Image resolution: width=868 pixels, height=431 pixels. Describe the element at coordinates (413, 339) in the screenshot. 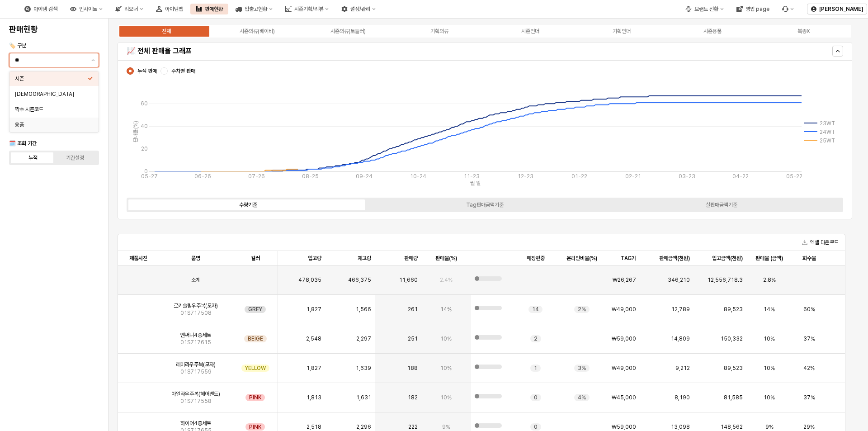

I see `span: 251` at that location.